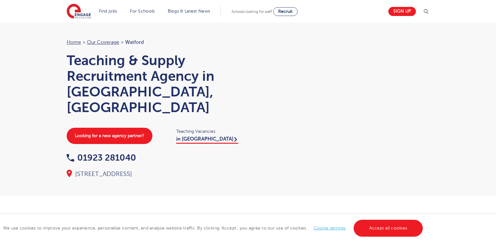 This screenshot has width=496, height=242. I want to click on a: Looking for a new agency partner?, so click(109, 136).